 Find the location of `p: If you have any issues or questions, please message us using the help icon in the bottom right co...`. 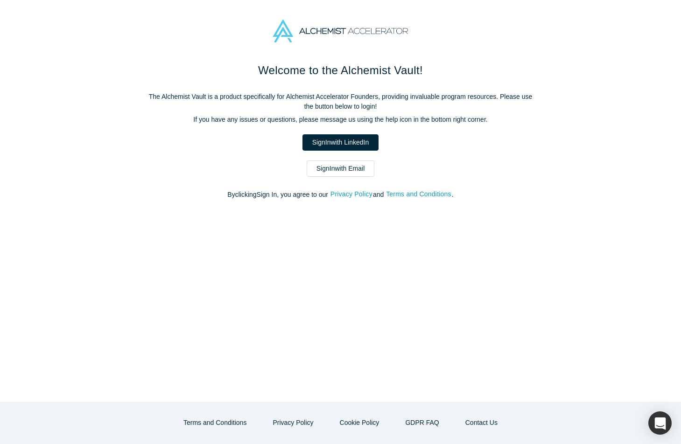

p: If you have any issues or questions, please message us using the help icon in the bottom right co... is located at coordinates (341, 119).